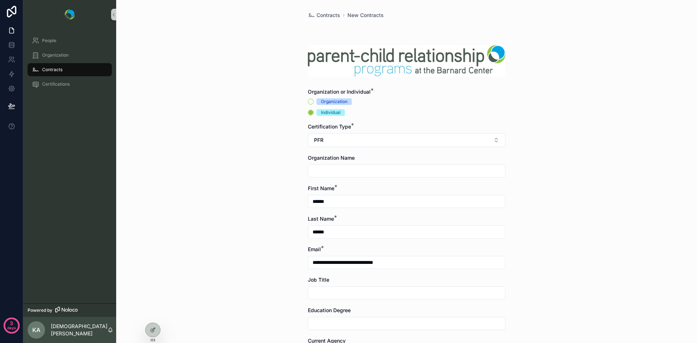 This screenshot has height=343, width=697. What do you see at coordinates (329, 126) in the screenshot?
I see `span: Certification Type` at bounding box center [329, 126].